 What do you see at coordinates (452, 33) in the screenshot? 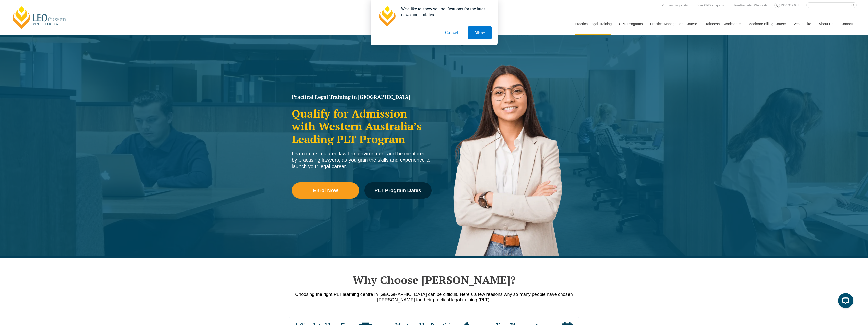
I see `button: Cancel` at bounding box center [452, 33].